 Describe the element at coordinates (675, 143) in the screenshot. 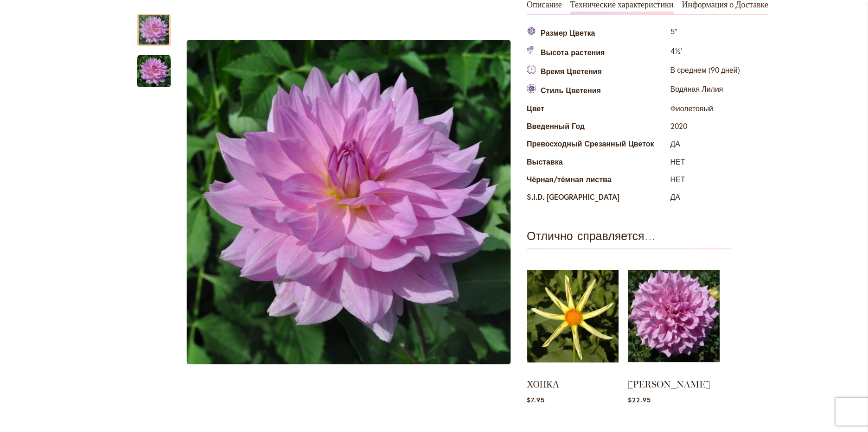

I see `ya-tr-span: ДА` at that location.